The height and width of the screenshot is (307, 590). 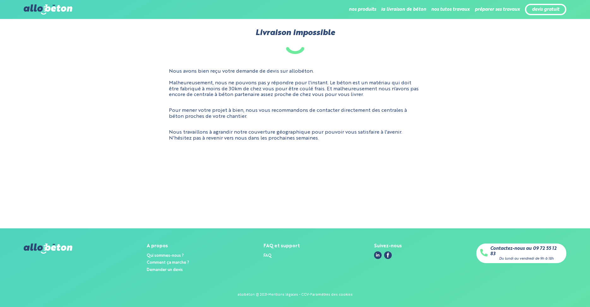 What do you see at coordinates (388, 246) in the screenshot?
I see `div: Suivez-nous` at bounding box center [388, 246].